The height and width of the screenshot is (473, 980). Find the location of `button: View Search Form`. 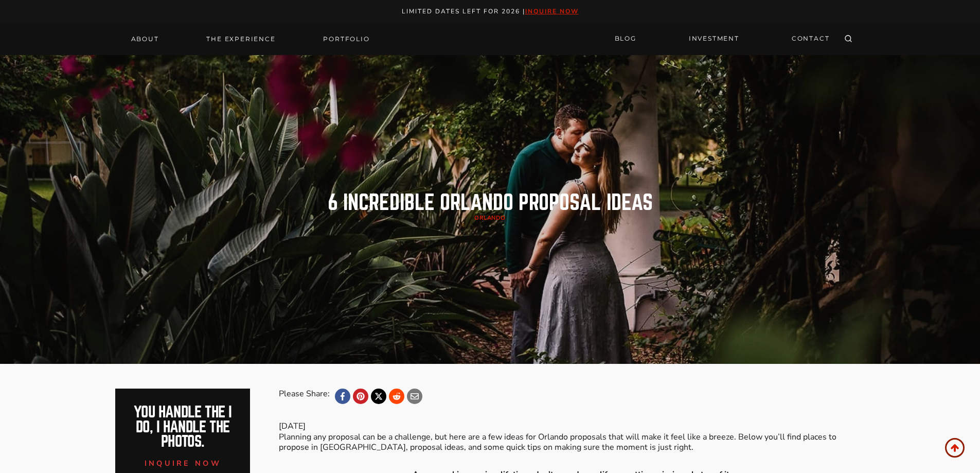

button: View Search Form is located at coordinates (848, 39).